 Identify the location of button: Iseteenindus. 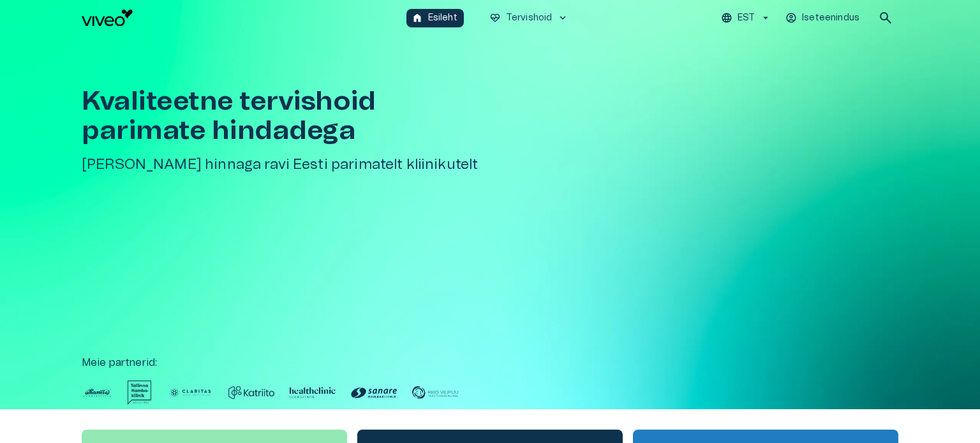
(824, 18).